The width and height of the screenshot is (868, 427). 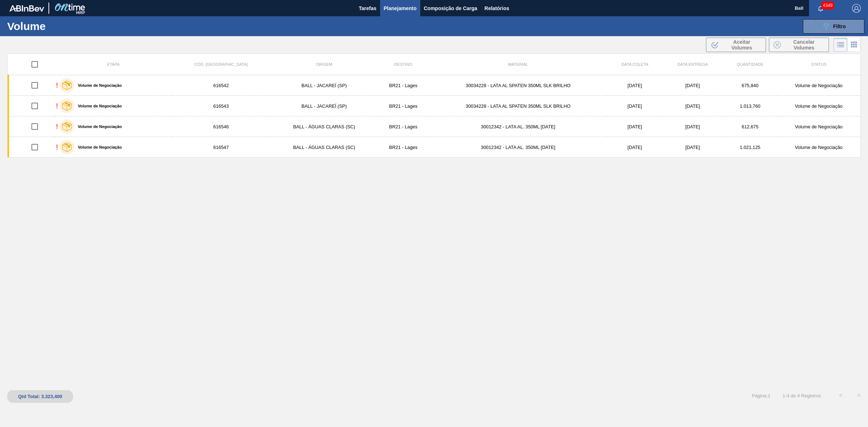 What do you see at coordinates (821, 8) in the screenshot?
I see `button: Notificações` at bounding box center [821, 8].